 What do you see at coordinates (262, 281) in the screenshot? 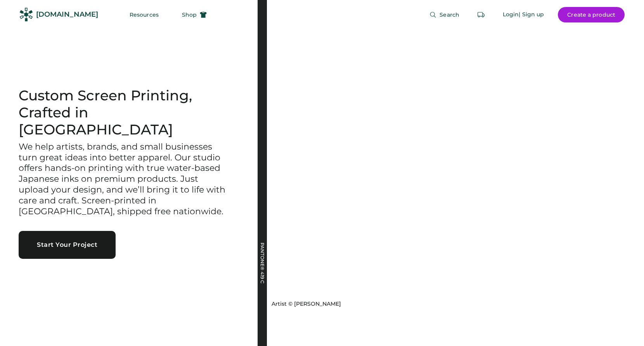
I see `div: PANTONE® 419 C` at bounding box center [262, 281].